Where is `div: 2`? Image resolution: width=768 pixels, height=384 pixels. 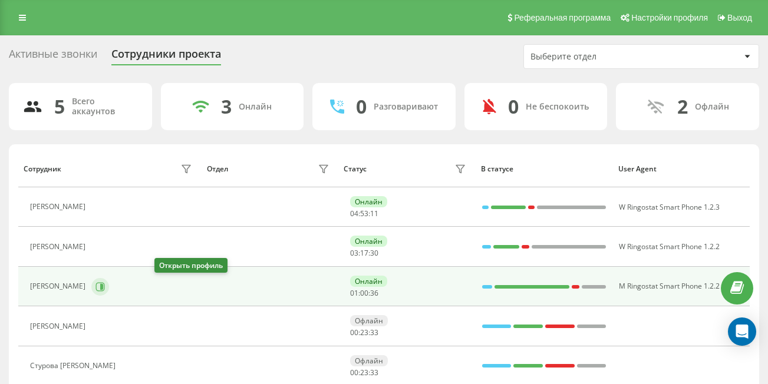 div: 2 is located at coordinates (682, 107).